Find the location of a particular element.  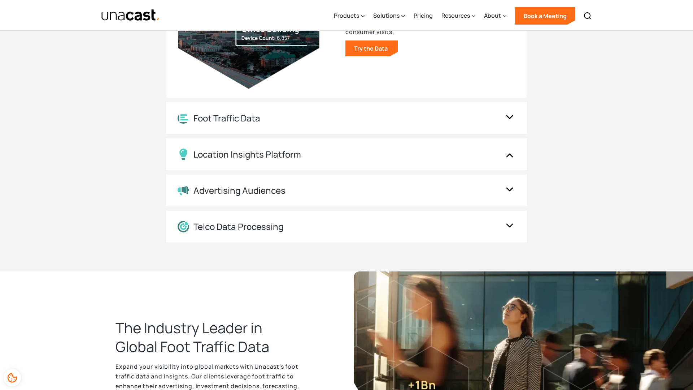

img: Location Insights Platform icon is located at coordinates (183, 154).